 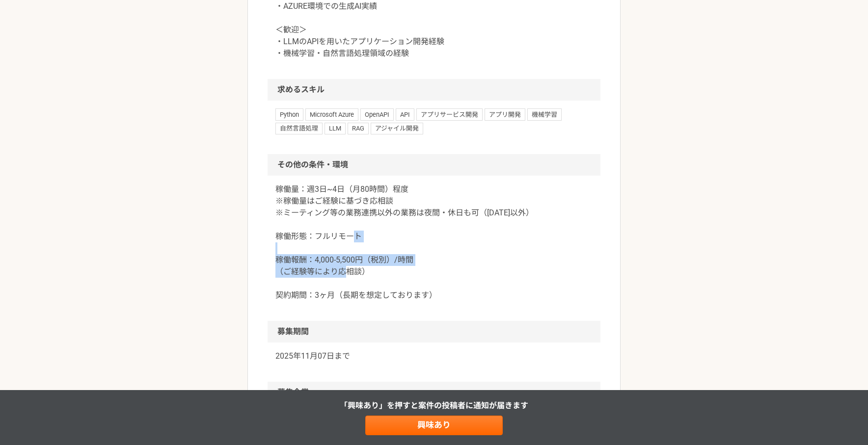 I want to click on span: アプリサービス開発, so click(x=449, y=114).